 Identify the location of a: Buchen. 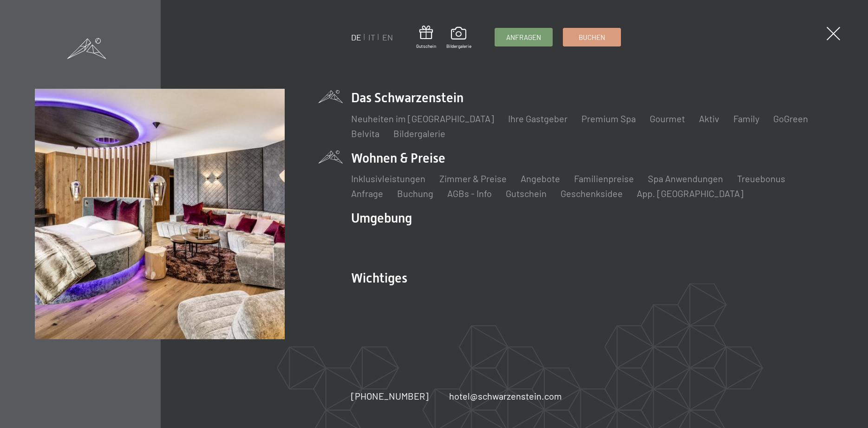
(592, 37).